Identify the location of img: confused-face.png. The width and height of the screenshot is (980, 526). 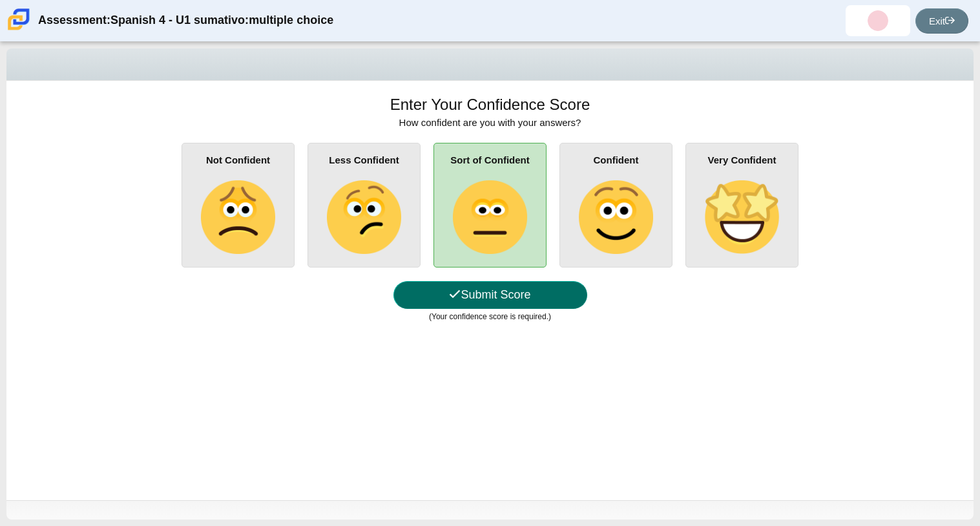
(364, 217).